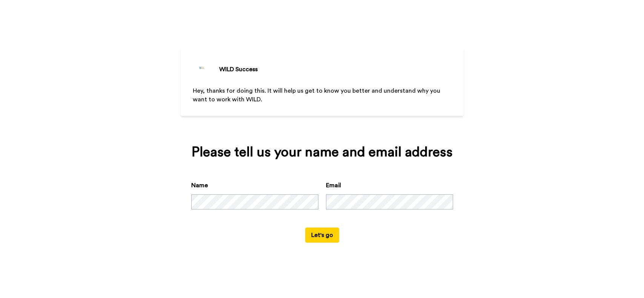 This screenshot has height=298, width=644. What do you see at coordinates (317, 95) in the screenshot?
I see `span: Hey, thanks for doing this. It will help us get to know you better and understand why you want to...` at bounding box center [317, 95].